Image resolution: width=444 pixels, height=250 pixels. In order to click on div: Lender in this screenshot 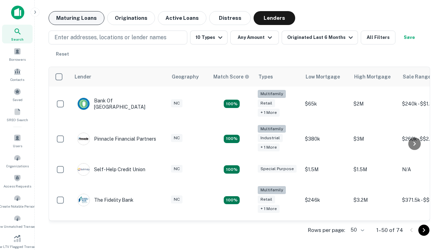, I will do `click(83, 77)`.